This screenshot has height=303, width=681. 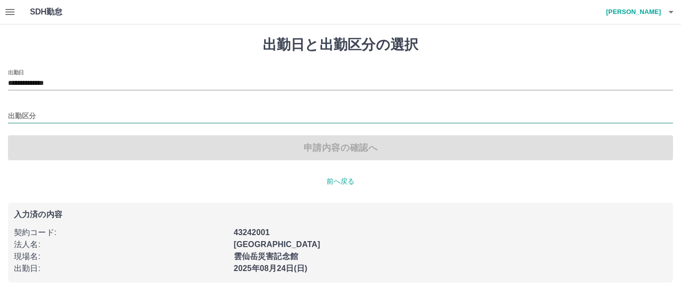 What do you see at coordinates (121, 244) in the screenshot?
I see `p: 法人名 :` at bounding box center [121, 244].